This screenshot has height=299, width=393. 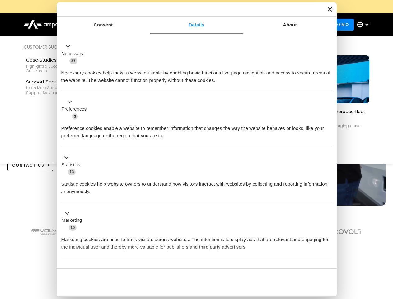 I want to click on span: 2, so click(x=105, y=269).